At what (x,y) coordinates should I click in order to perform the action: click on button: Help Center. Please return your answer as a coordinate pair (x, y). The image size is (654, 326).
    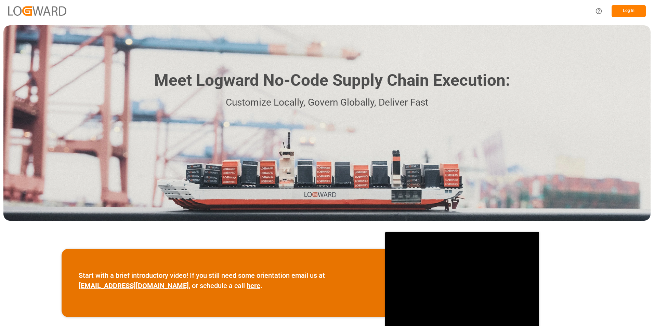
    Looking at the image, I should click on (598, 11).